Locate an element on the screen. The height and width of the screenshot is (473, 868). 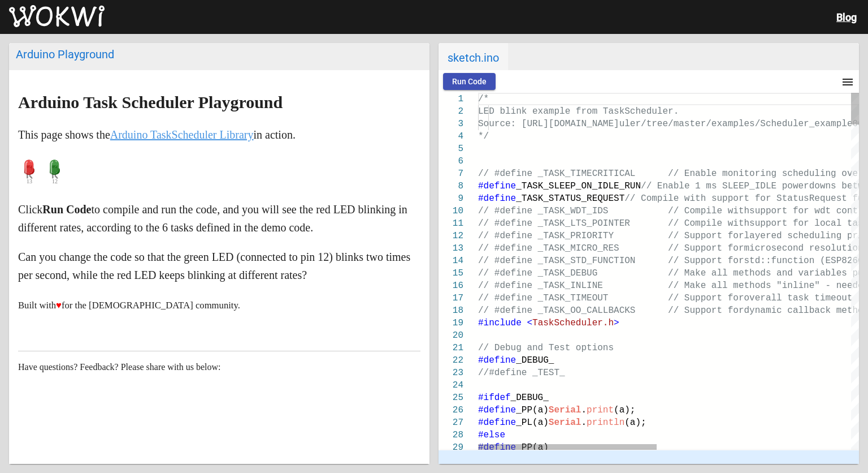
img: Wokwi is located at coordinates (57, 16).